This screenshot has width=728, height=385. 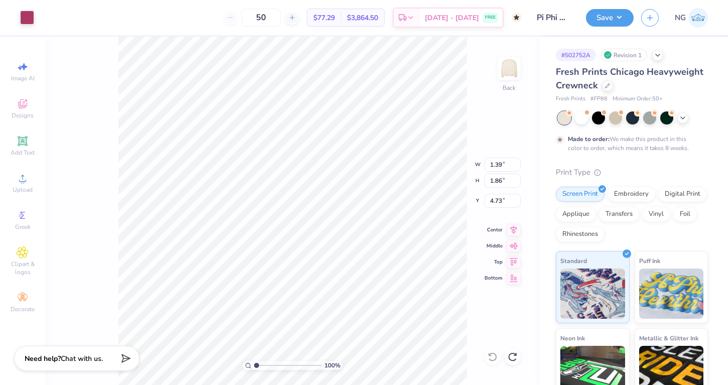 I want to click on img: Puff Ink, so click(x=671, y=294).